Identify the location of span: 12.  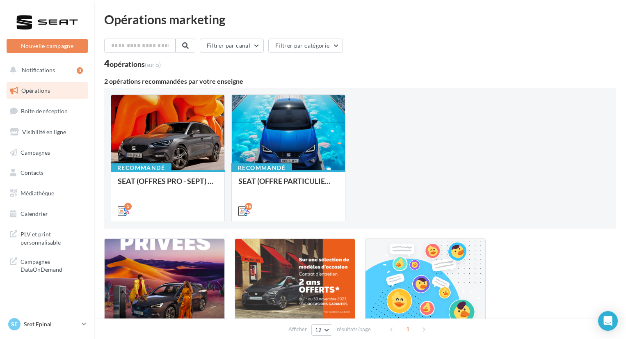
(319, 330).